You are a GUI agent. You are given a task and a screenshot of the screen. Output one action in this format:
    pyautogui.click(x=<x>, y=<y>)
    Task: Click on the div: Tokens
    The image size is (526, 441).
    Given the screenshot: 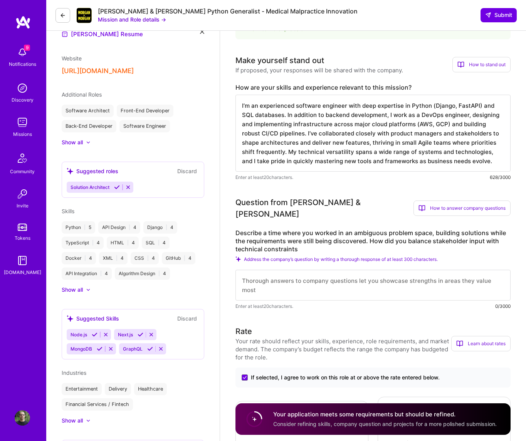 What is the action you would take?
    pyautogui.click(x=22, y=238)
    